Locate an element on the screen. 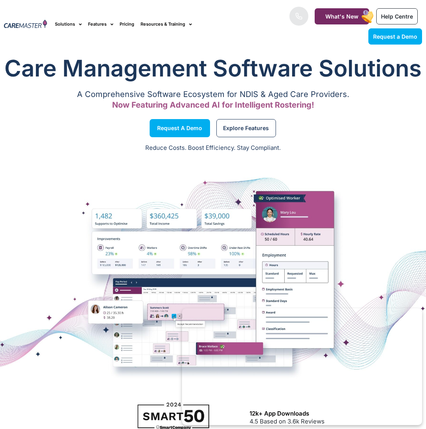 The height and width of the screenshot is (429, 426). a: Pricing is located at coordinates (127, 24).